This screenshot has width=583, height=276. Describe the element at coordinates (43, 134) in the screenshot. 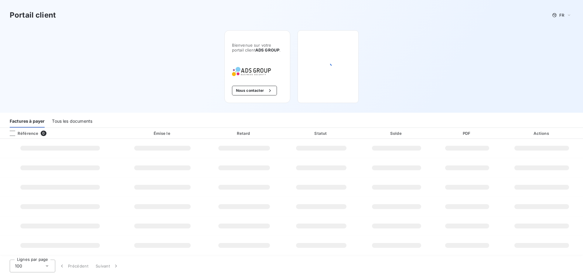

I see `span: 0` at that location.